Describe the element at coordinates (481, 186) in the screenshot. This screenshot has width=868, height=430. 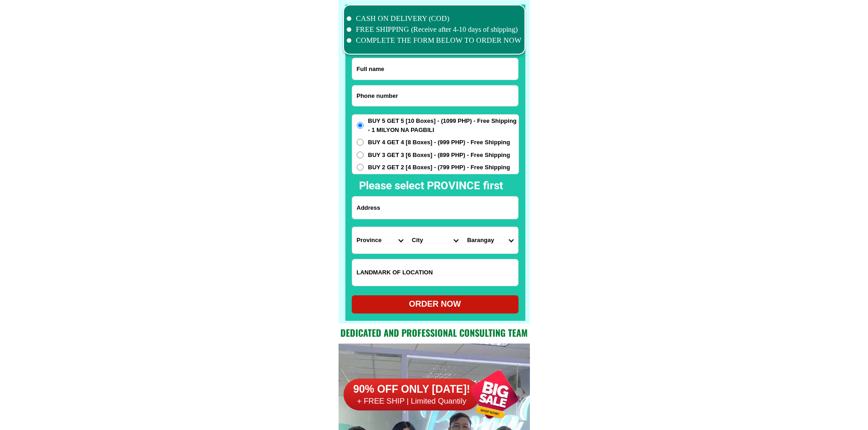
I see `h2: Please select PROVINCE first` at that location.